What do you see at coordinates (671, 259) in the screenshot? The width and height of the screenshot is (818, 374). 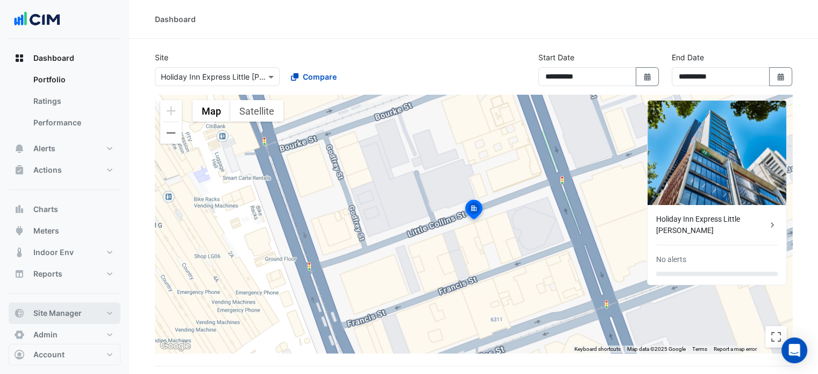 I see `div: No alerts` at bounding box center [671, 259].